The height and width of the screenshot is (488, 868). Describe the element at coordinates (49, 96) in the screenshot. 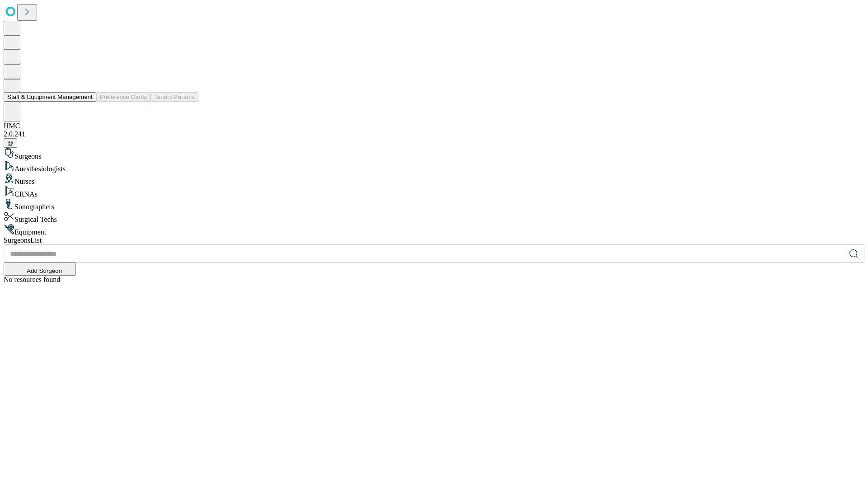

I see `button: Staff & Equipment Management` at that location.